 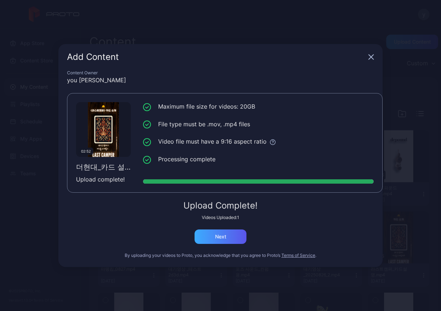 I want to click on div: 02:52, so click(x=86, y=151).